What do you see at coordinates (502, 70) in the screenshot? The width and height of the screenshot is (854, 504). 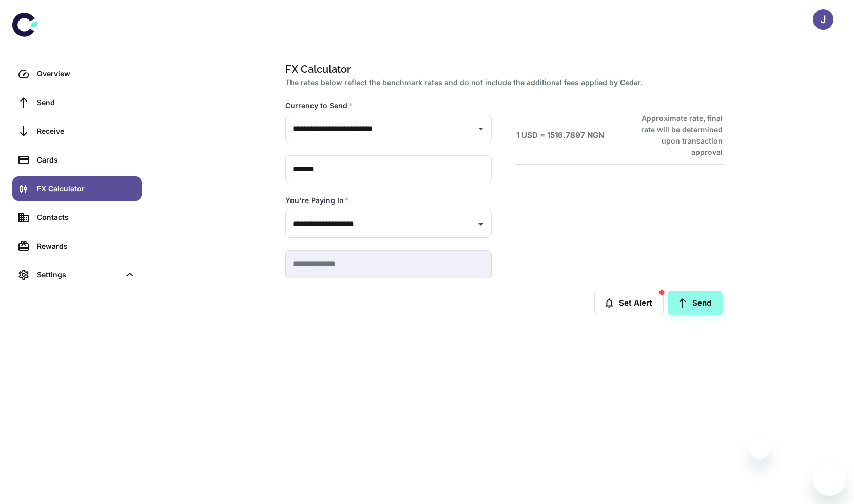 I see `h1: FX Calculator` at bounding box center [502, 70].